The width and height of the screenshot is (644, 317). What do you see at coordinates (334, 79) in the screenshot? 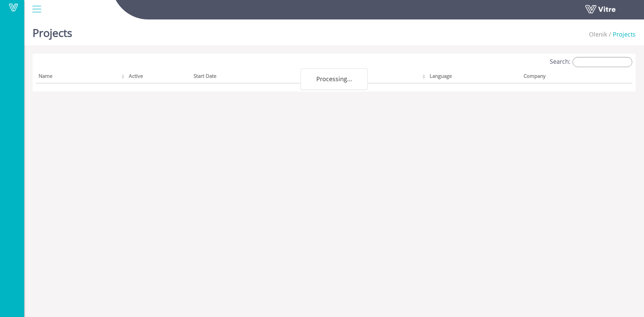
I see `div: Processing...` at bounding box center [334, 79].